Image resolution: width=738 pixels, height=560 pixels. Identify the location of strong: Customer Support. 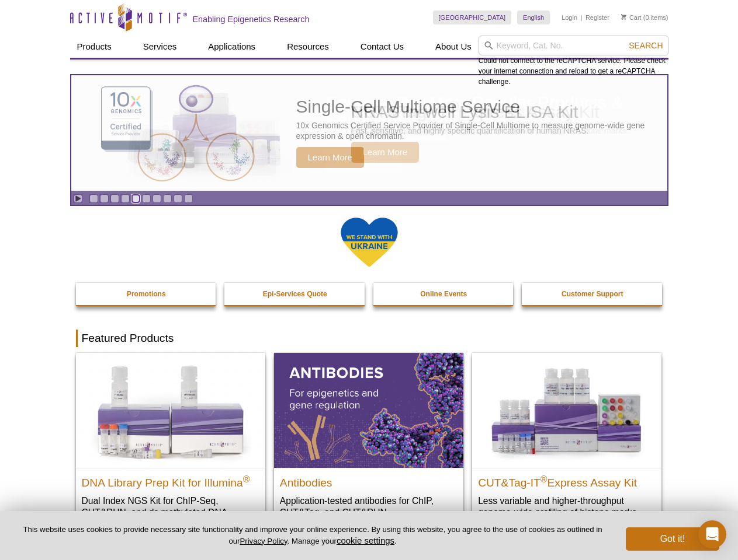
(591, 294).